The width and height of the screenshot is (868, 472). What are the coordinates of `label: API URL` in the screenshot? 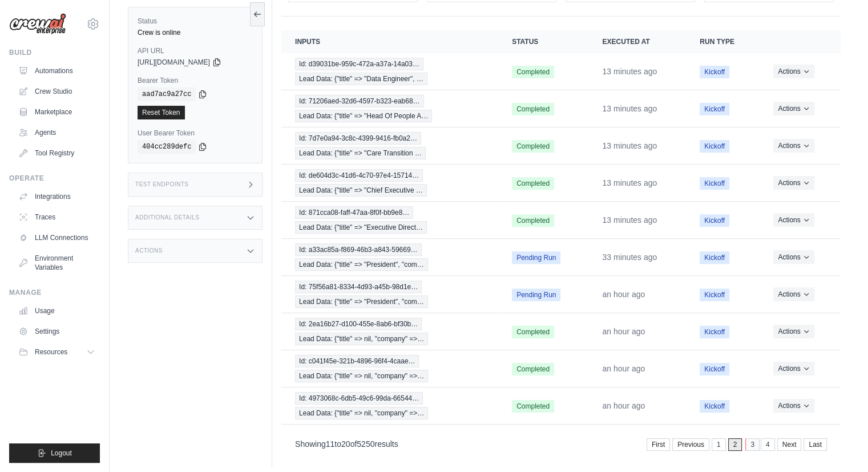 It's located at (195, 51).